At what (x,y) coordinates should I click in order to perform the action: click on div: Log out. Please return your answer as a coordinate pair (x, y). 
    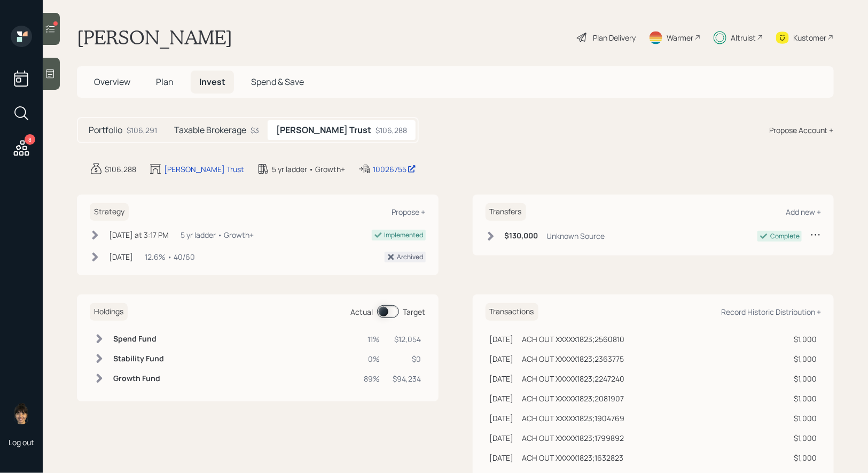
    Looking at the image, I should click on (22, 442).